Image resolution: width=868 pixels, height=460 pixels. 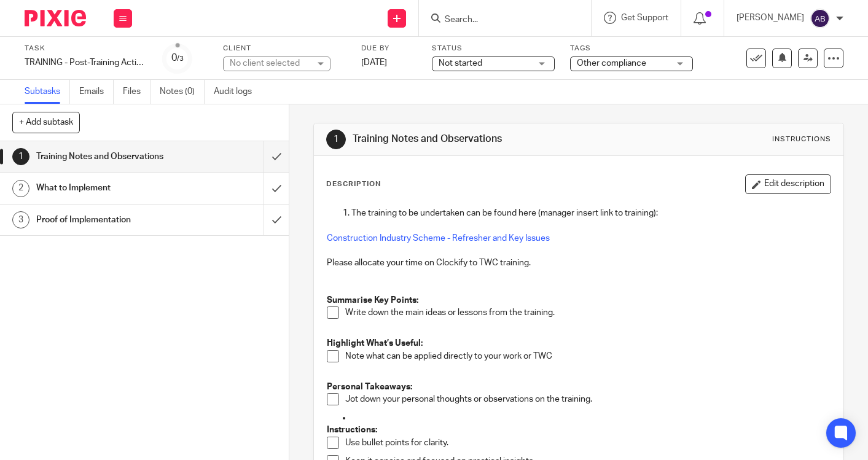 What do you see at coordinates (372, 300) in the screenshot?
I see `strong: Summarise Key Points:` at bounding box center [372, 300].